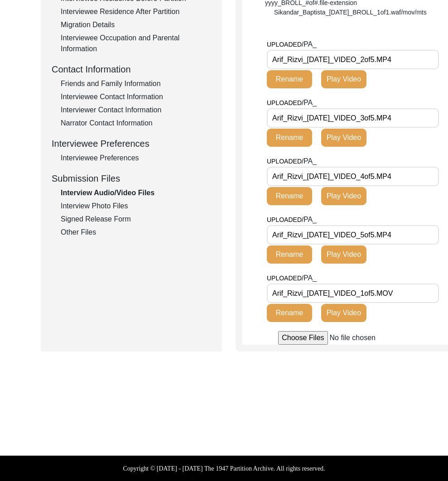 Image resolution: width=448 pixels, height=481 pixels. Describe the element at coordinates (136, 44) in the screenshot. I see `div: Interviewee Occupation and Parental Information` at that location.